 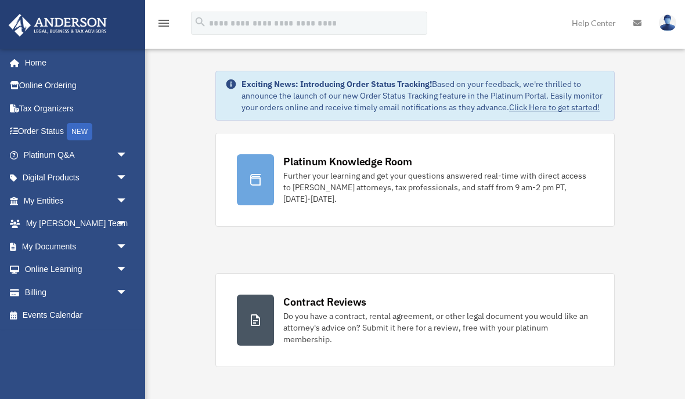 I want to click on a: Digital Productsarrow_drop_down, so click(x=77, y=178).